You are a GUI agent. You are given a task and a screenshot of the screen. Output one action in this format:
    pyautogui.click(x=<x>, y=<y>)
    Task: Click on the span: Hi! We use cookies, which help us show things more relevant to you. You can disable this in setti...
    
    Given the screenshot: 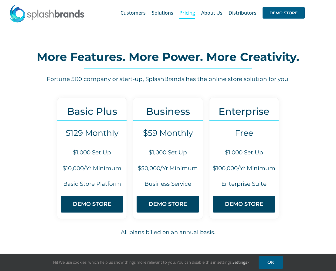 What is the action you would take?
    pyautogui.click(x=151, y=262)
    